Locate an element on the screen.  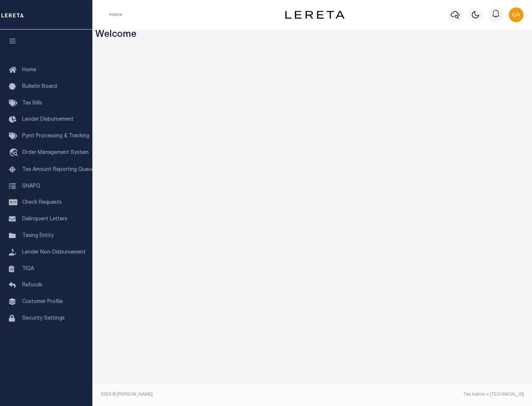
span: Delinquent Letters is located at coordinates (45, 219).